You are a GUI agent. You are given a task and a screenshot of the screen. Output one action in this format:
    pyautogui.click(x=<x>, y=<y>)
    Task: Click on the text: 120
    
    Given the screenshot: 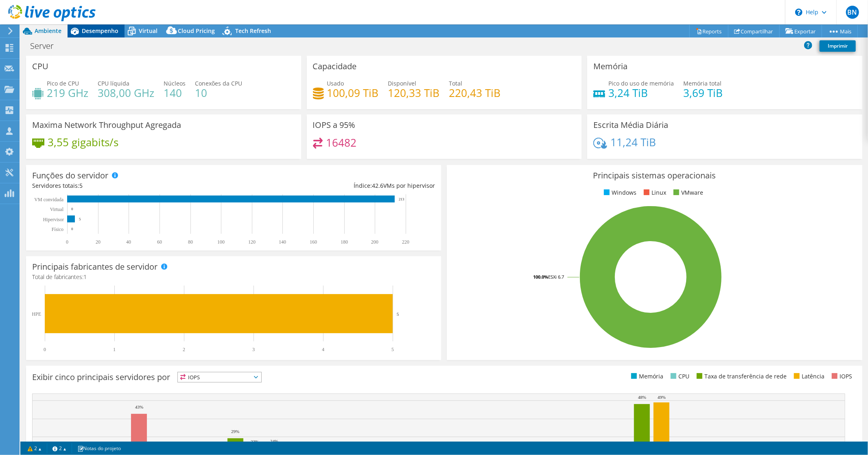 What is the action you would take?
    pyautogui.click(x=252, y=242)
    